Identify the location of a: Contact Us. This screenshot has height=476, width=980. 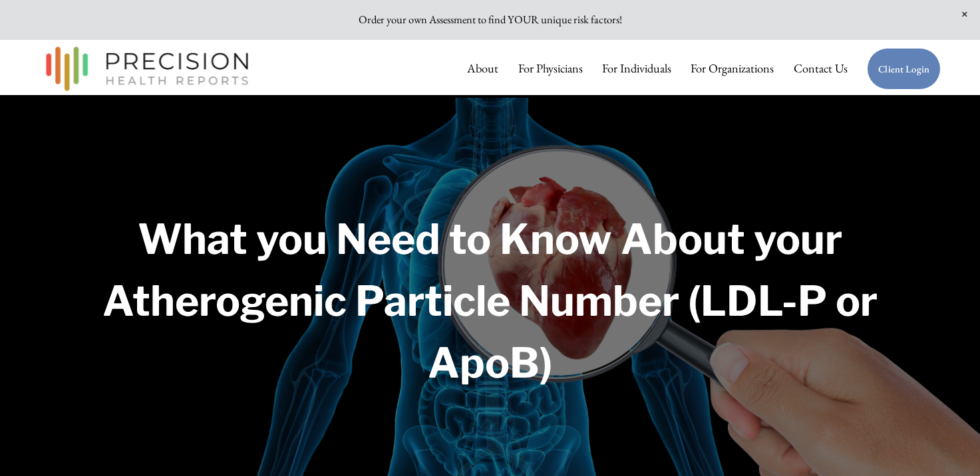
(820, 68).